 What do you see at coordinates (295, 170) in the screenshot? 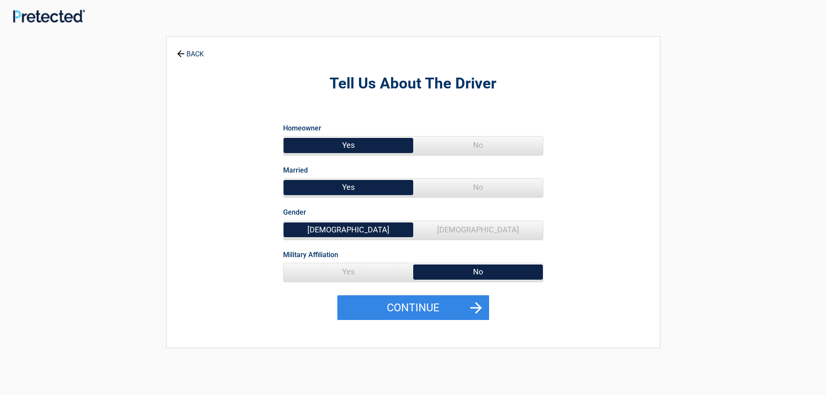
I see `label: Married` at bounding box center [295, 170].